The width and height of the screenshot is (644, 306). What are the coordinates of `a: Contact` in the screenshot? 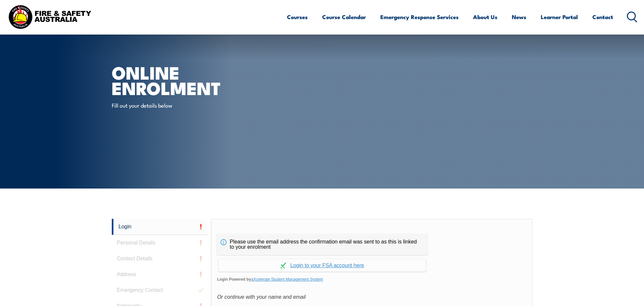 It's located at (602, 17).